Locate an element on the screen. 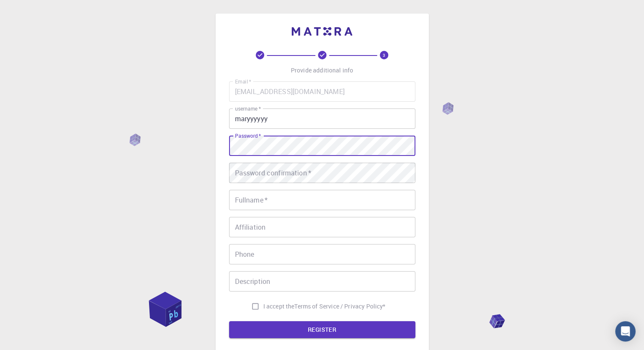 This screenshot has height=350, width=644. label: Password is located at coordinates (248, 135).